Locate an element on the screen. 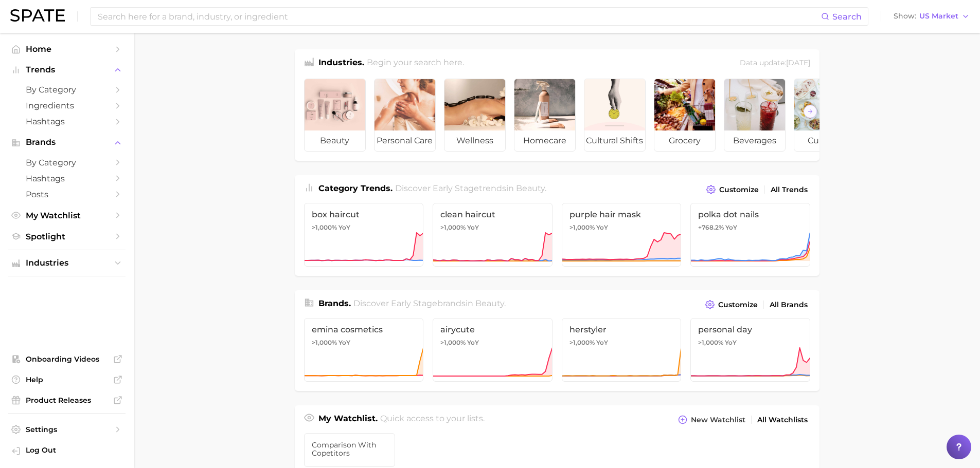 Image resolution: width=980 pixels, height=468 pixels. a: Settings is located at coordinates (67, 429).